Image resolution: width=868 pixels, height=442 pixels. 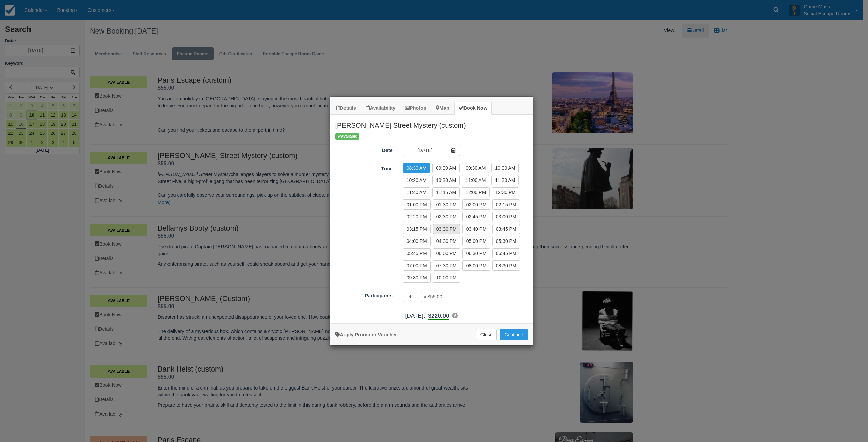 What do you see at coordinates (446, 205) in the screenshot?
I see `label: 01:30 PM` at bounding box center [446, 205].